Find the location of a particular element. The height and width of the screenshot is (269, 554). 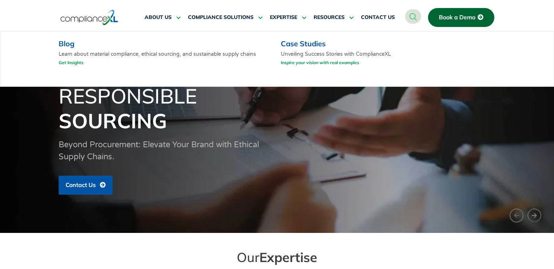

a: Get Insights is located at coordinates (71, 62).